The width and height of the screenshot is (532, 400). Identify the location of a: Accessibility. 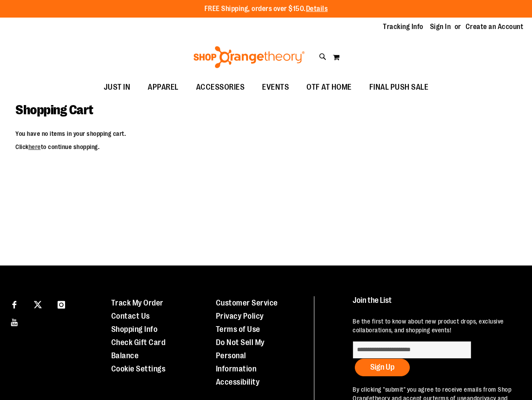
(238, 382).